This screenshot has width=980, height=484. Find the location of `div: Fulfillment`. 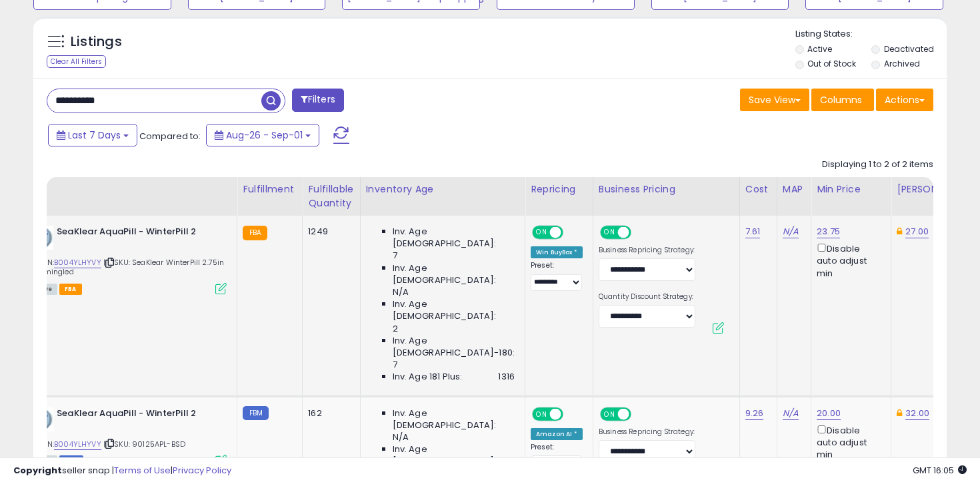

div: Fulfillment is located at coordinates (270, 189).